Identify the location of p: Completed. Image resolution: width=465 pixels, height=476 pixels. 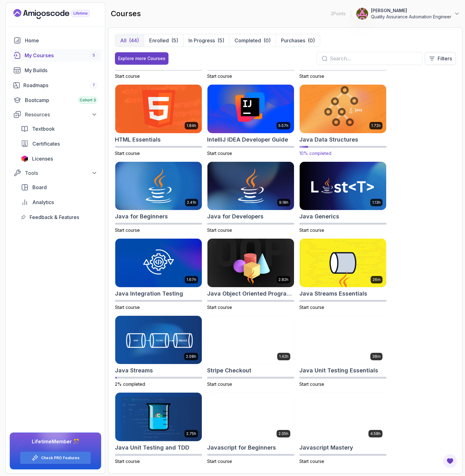
(247, 40).